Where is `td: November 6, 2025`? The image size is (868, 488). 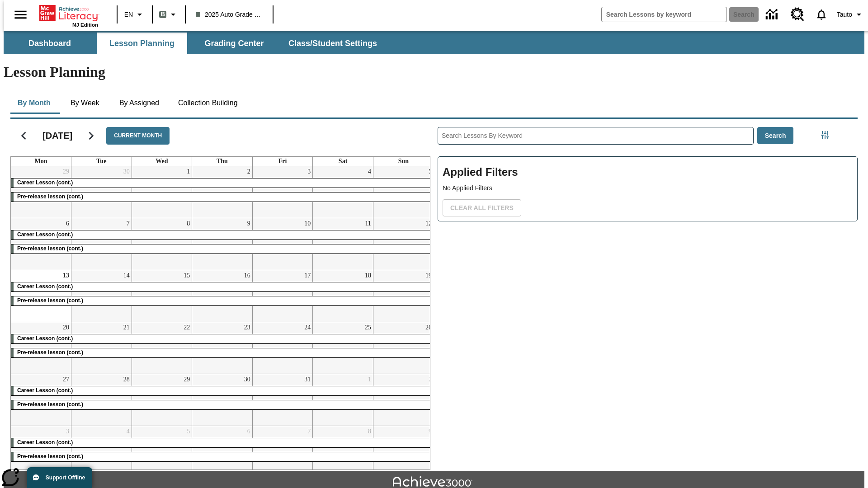
td: November 6, 2025 is located at coordinates (222, 452).